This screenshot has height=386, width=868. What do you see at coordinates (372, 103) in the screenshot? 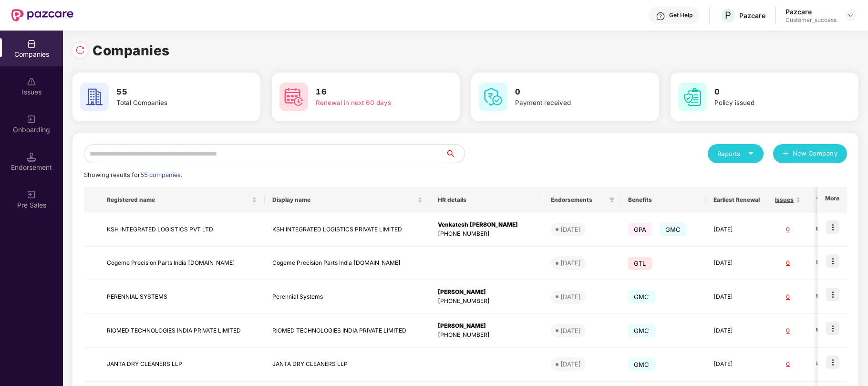
I see `div: Renewal in next 60 days` at bounding box center [372, 103].